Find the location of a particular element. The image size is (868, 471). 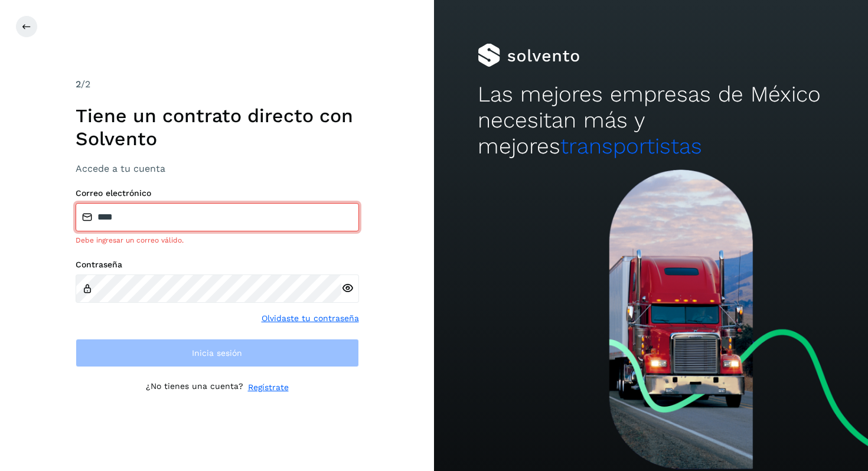

p: ¿No tienes una cuenta? is located at coordinates (194, 387).